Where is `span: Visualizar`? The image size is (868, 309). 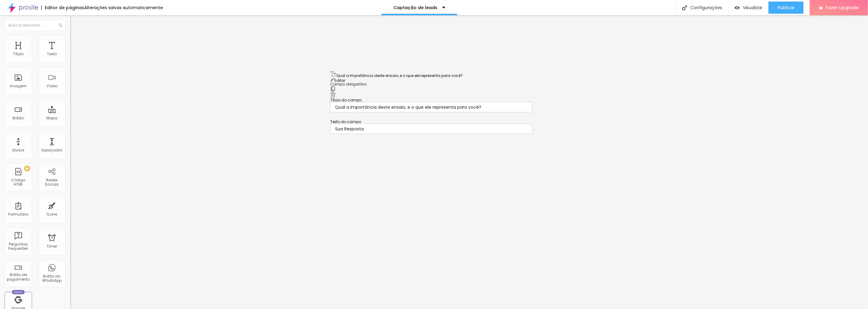 span: Visualizar is located at coordinates (753, 8).